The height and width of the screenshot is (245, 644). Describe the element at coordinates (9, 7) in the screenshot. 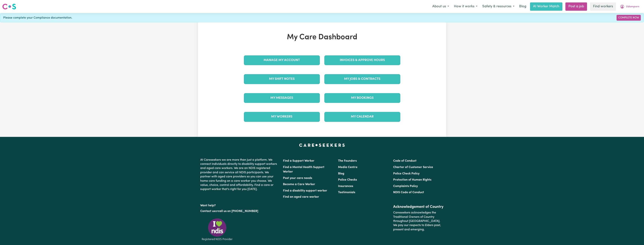

I see `img: Careseekers logo` at that location.